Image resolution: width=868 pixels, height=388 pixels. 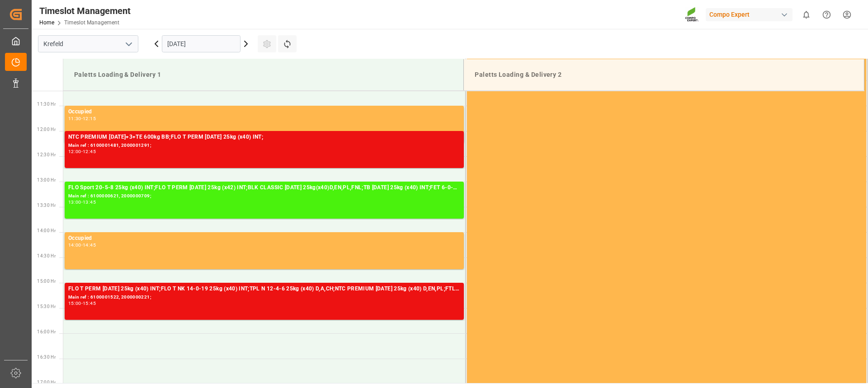 I want to click on div: Main ref : 6100000621, 2000000709;, so click(x=264, y=196).